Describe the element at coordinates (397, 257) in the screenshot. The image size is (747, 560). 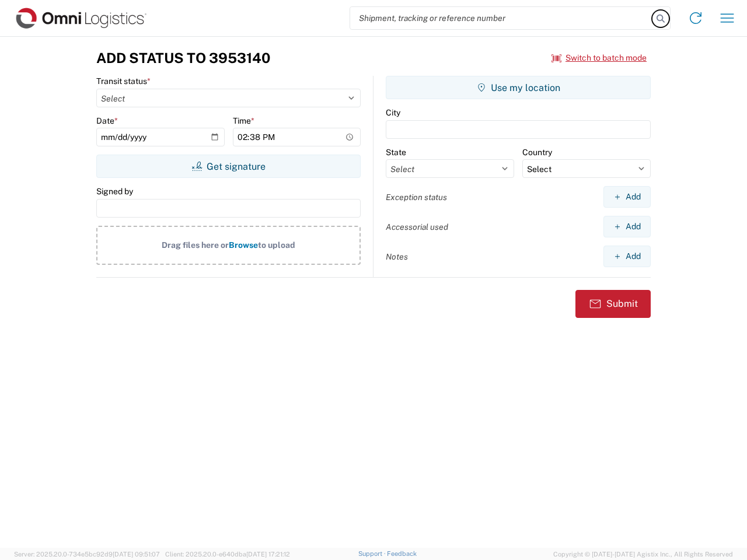
I see `label: Notes` at that location.